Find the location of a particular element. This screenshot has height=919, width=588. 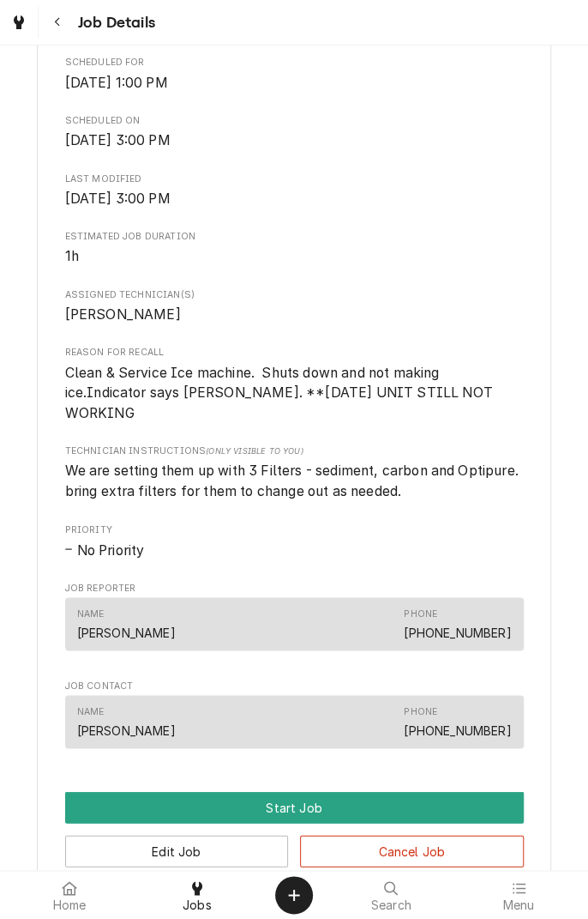

span: (Only Visible to You) is located at coordinates (254, 451).